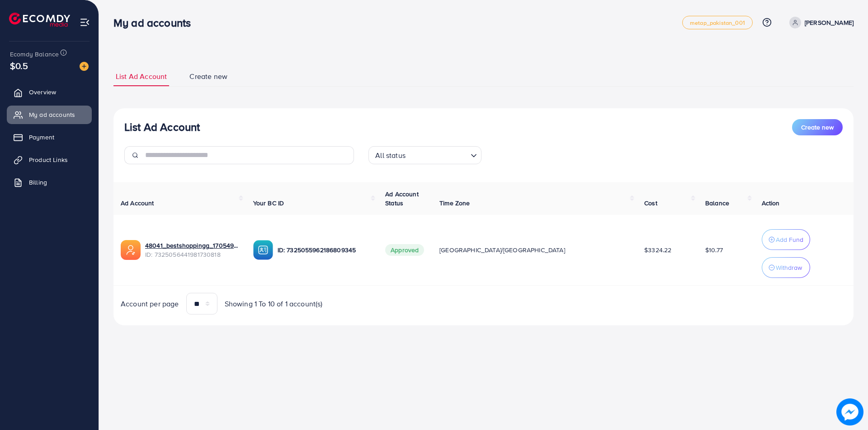  What do you see at coordinates (786, 240) in the screenshot?
I see `button: Add Fund` at bounding box center [786, 240].